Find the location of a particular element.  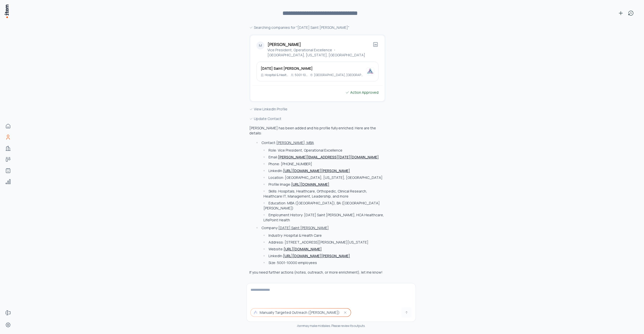

img: outbound is located at coordinates (256, 313).